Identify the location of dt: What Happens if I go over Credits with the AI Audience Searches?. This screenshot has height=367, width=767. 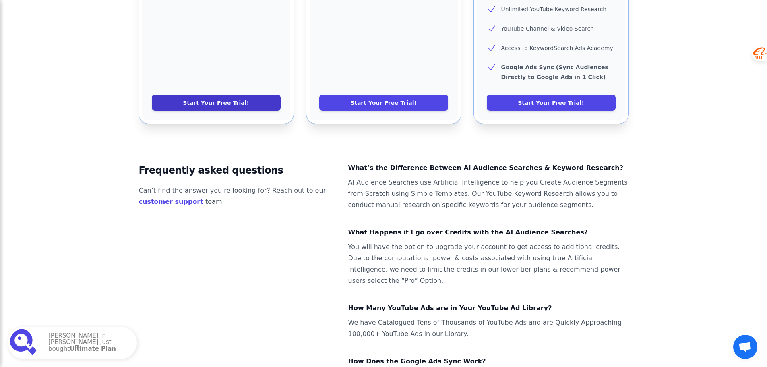
(489, 232).